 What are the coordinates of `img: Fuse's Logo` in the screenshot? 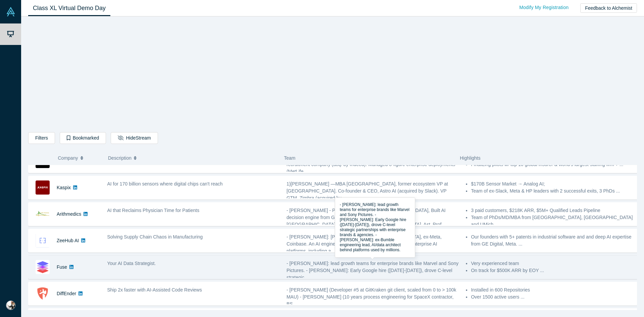 It's located at (42, 267).